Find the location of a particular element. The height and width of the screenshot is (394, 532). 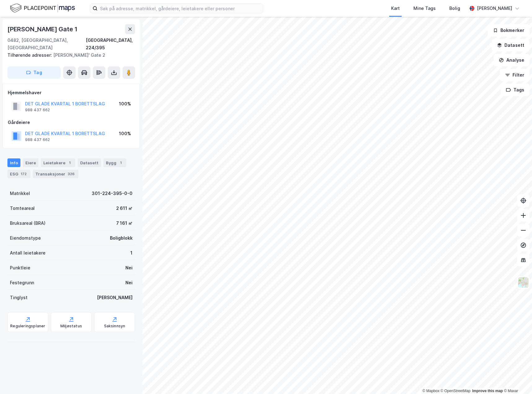

a: Mapbox is located at coordinates (431, 391).